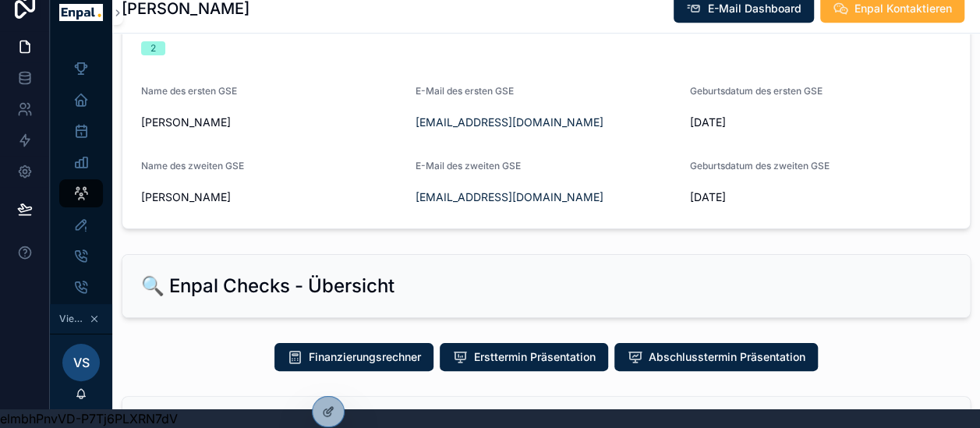 The image size is (980, 428). I want to click on div: 2, so click(153, 48).